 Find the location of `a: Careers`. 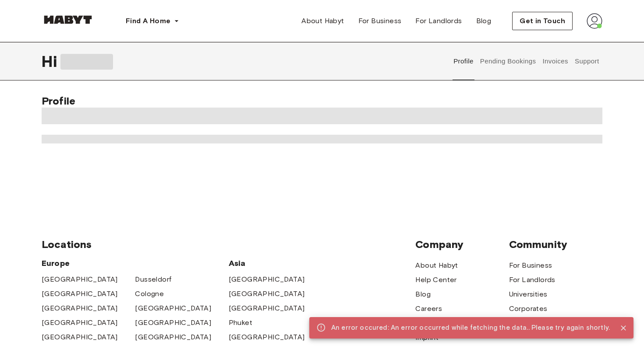

a: Careers is located at coordinates (428, 309).